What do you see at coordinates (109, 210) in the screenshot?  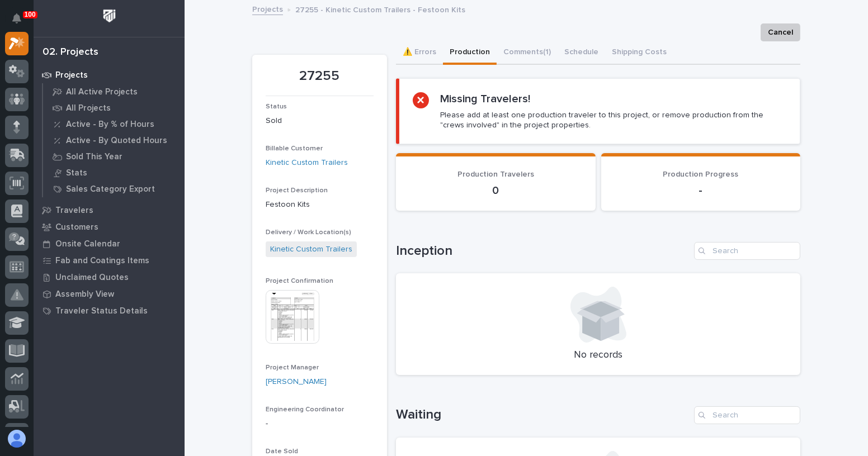 I see `a: Travelers` at bounding box center [109, 210].